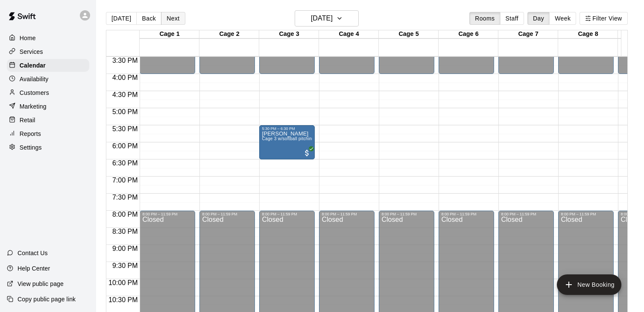  Describe the element at coordinates (604, 19) in the screenshot. I see `button: Filter View` at that location.